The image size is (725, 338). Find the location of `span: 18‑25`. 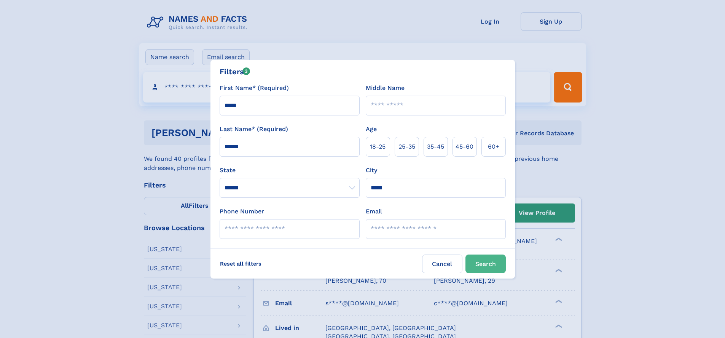

span: 18‑25 is located at coordinates (378, 147).